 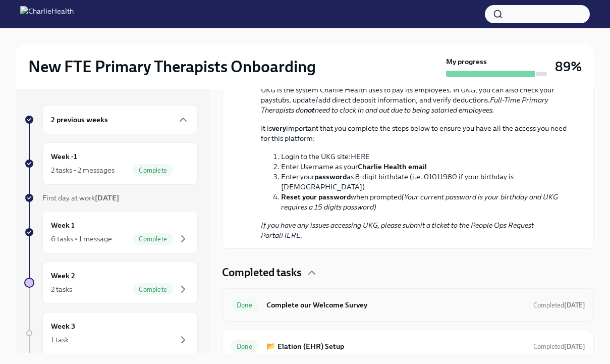 I want to click on span: September 2nd, 2025 10:23, so click(x=558, y=305).